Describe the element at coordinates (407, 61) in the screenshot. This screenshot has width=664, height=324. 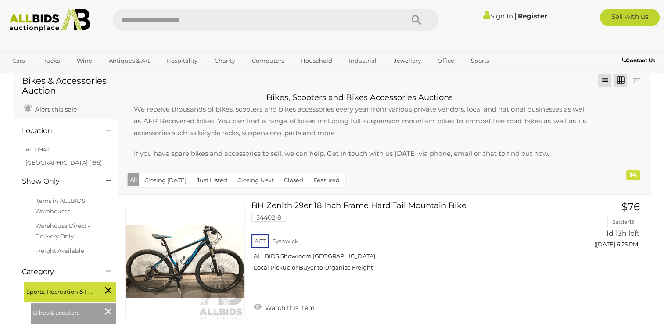
I see `a: Jewellery` at that location.